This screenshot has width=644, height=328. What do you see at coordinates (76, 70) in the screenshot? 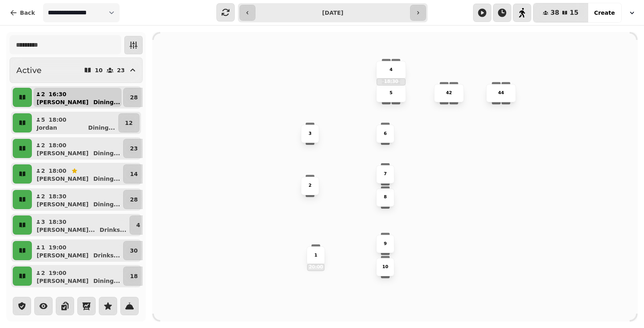
I see `button: Active1023` at bounding box center [76, 70].